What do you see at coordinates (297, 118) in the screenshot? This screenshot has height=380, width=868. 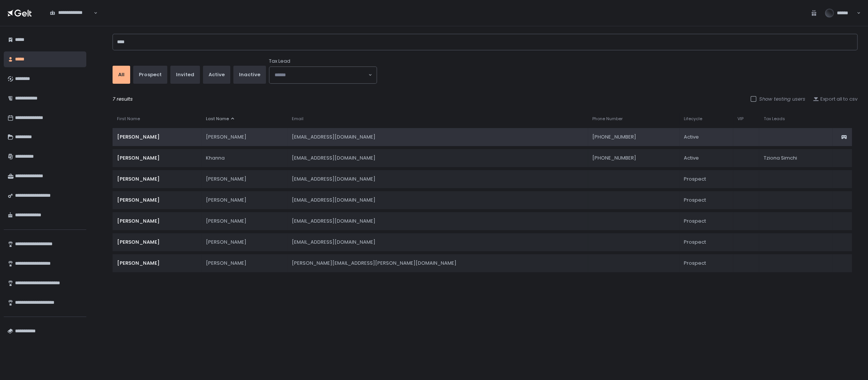 I see `span: Email` at bounding box center [297, 118].